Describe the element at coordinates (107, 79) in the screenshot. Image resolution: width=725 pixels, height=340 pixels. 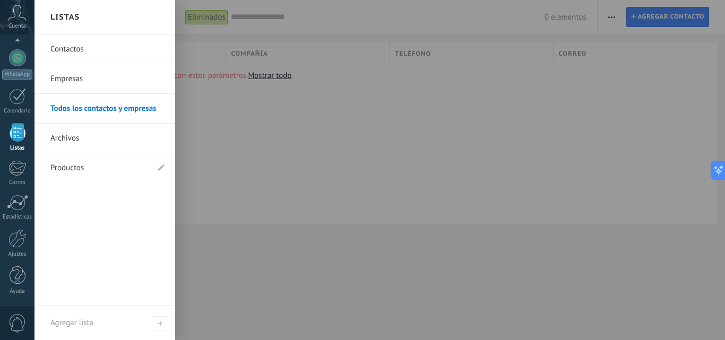
I see `a: Empresas` at that location.